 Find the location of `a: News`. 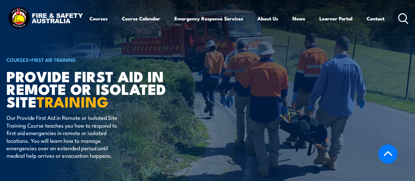

a: News is located at coordinates (299, 18).